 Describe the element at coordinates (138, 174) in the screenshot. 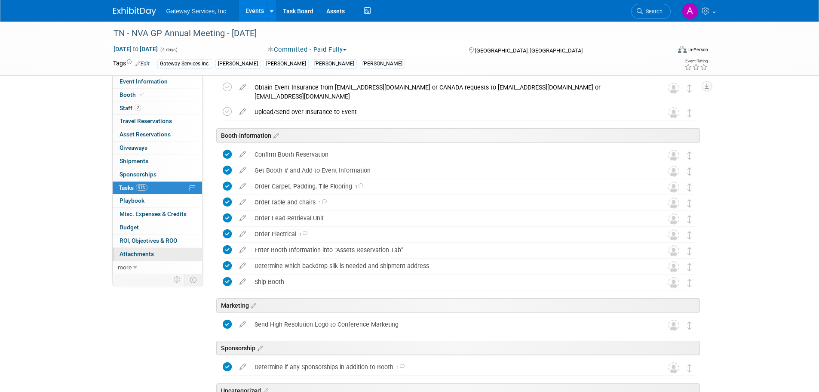

I see `span: Sponsorships` at that location.